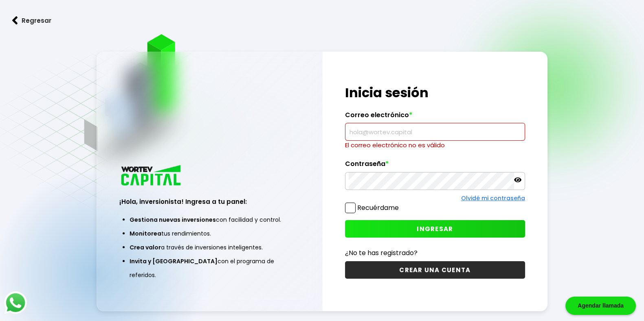 Image resolution: width=644 pixels, height=321 pixels. What do you see at coordinates (435, 118) in the screenshot?
I see `label: Correo electrónico` at bounding box center [435, 118].